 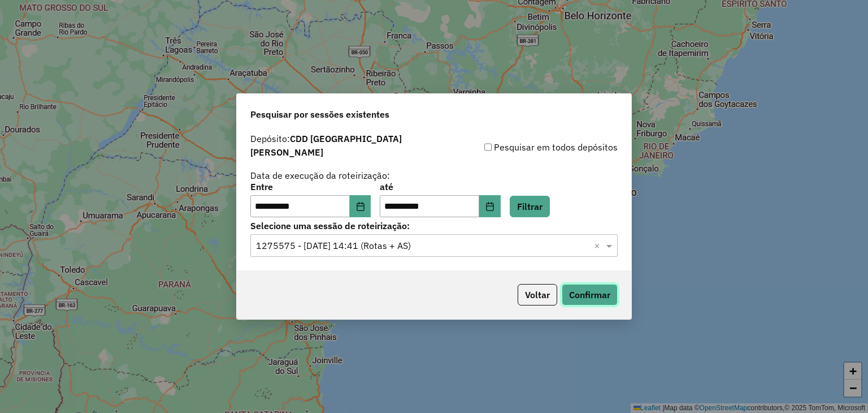 I want to click on label: até, so click(x=440, y=186).